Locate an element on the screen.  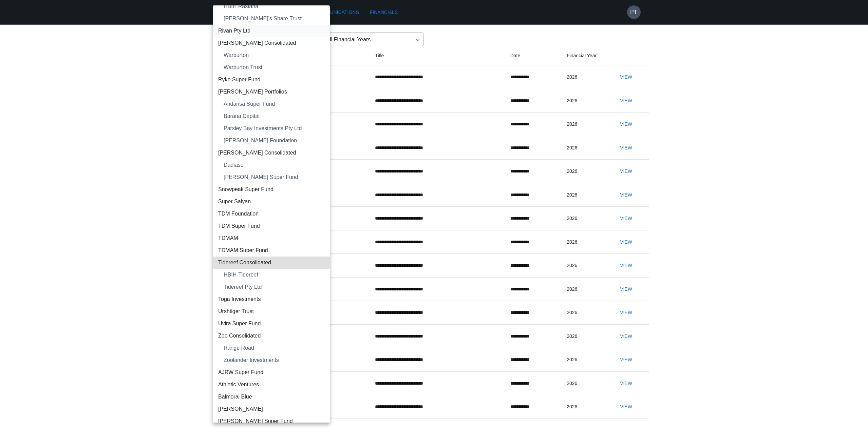
span: HBIH-Tidereef is located at coordinates (274, 275).